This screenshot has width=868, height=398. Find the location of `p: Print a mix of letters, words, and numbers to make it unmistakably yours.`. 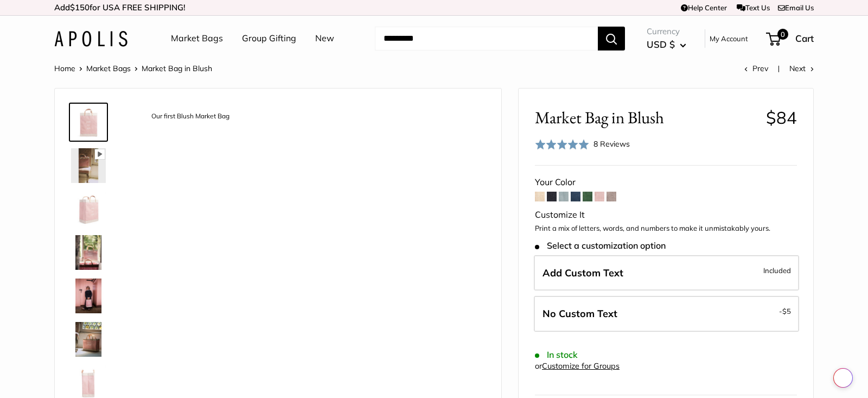

p: Print a mix of letters, words, and numbers to make it unmistakably yours. is located at coordinates (666, 229).